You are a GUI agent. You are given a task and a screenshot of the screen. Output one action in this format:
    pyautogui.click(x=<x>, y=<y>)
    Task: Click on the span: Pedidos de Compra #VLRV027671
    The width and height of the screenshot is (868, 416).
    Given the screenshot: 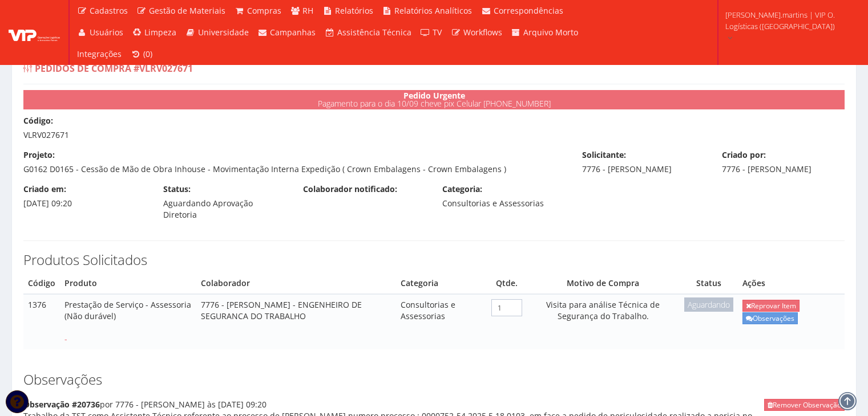 What is the action you would take?
    pyautogui.click(x=114, y=68)
    